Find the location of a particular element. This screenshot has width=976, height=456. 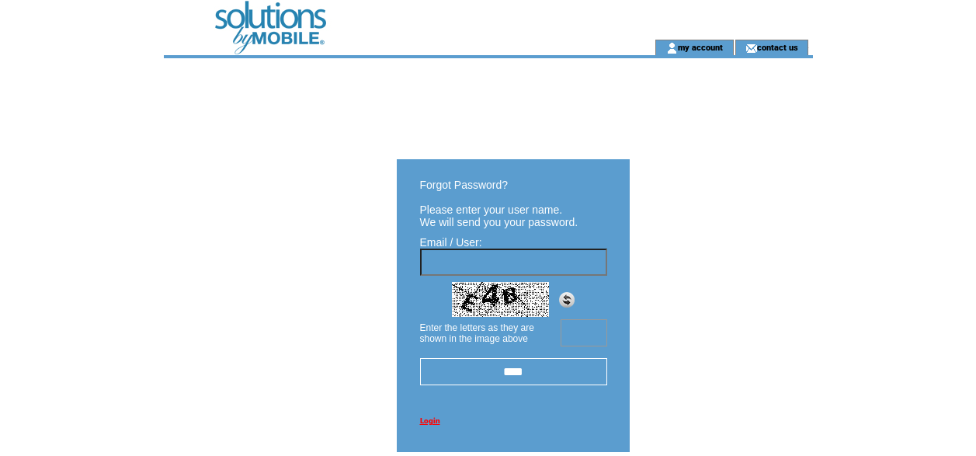

a: Login is located at coordinates (430, 420).